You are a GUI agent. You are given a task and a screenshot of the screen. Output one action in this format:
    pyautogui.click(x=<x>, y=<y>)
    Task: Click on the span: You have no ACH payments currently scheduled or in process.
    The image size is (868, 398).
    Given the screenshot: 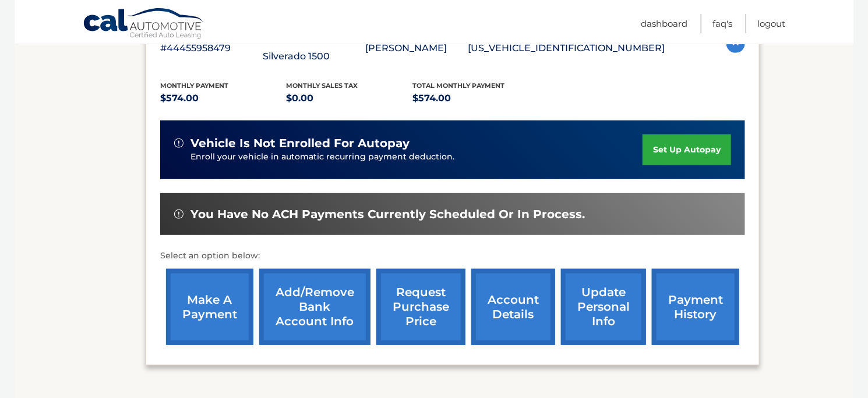 What is the action you would take?
    pyautogui.click(x=387, y=214)
    